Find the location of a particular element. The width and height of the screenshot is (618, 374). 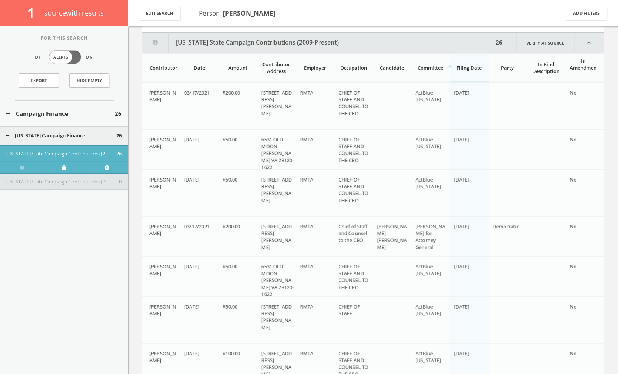

div: Is Amendment is located at coordinates (584, 68).